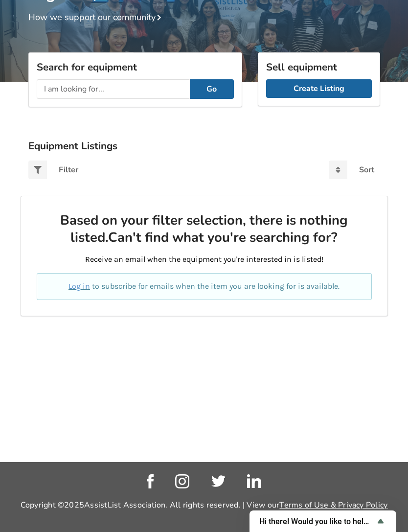 The width and height of the screenshot is (408, 532). What do you see at coordinates (212, 89) in the screenshot?
I see `button: Go` at bounding box center [212, 89].